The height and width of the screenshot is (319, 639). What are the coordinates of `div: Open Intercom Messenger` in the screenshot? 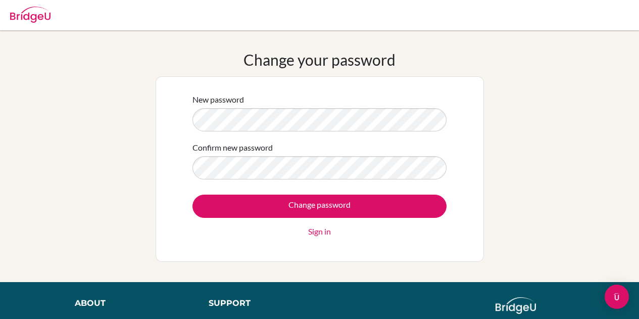 It's located at (617, 296).